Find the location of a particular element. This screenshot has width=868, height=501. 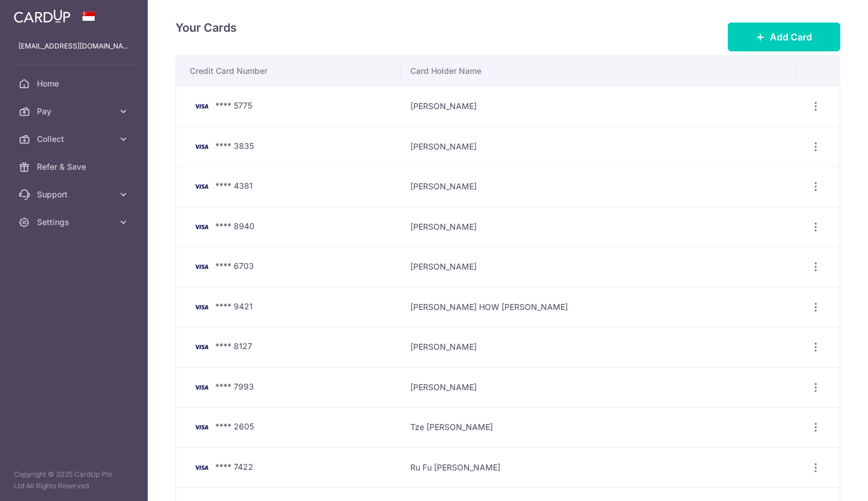

a: Add Card is located at coordinates (783, 37).